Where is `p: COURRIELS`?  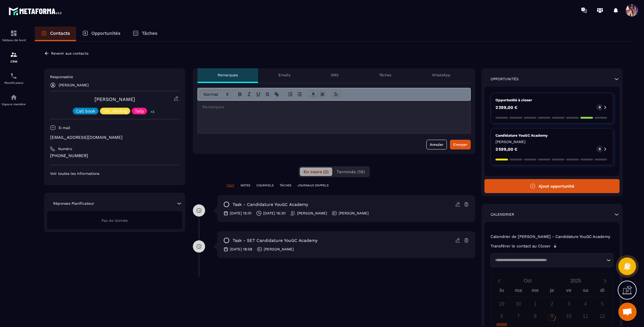
p: COURRIELS is located at coordinates (265, 185).